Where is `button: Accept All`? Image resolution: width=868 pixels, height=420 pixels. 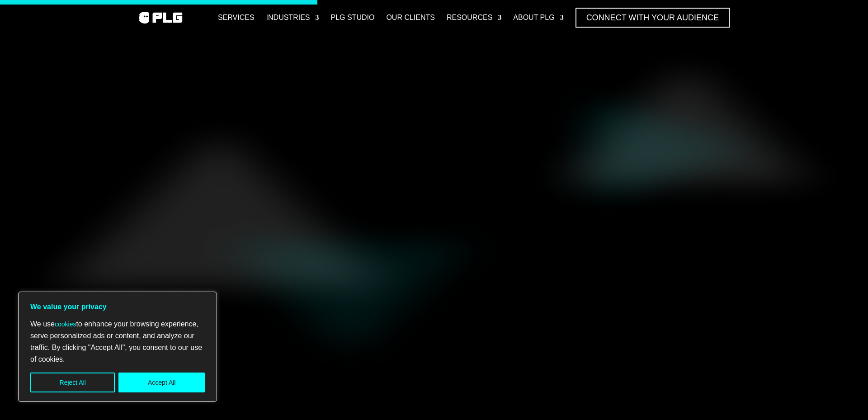
button: Accept All is located at coordinates (161, 383).